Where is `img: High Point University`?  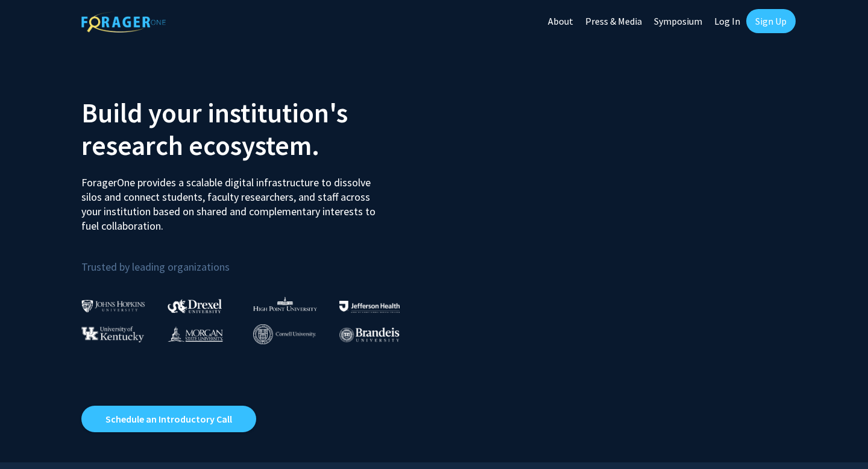 img: High Point University is located at coordinates (285, 304).